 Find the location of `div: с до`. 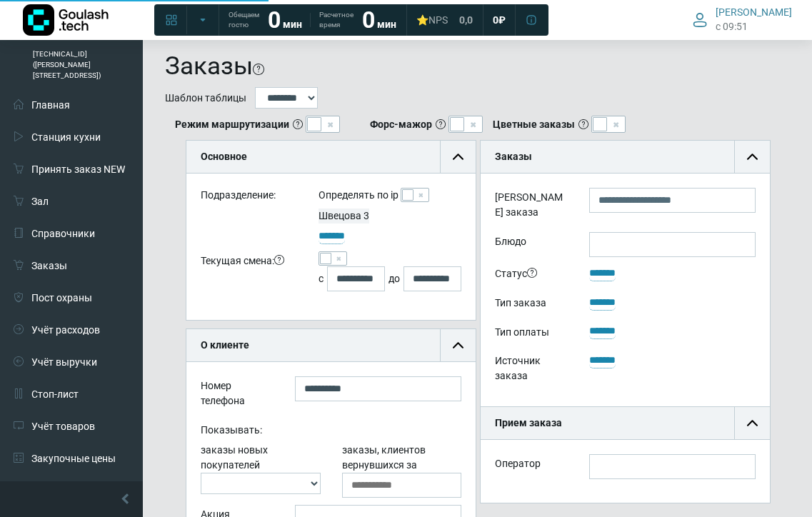

div: с до is located at coordinates (390, 279).